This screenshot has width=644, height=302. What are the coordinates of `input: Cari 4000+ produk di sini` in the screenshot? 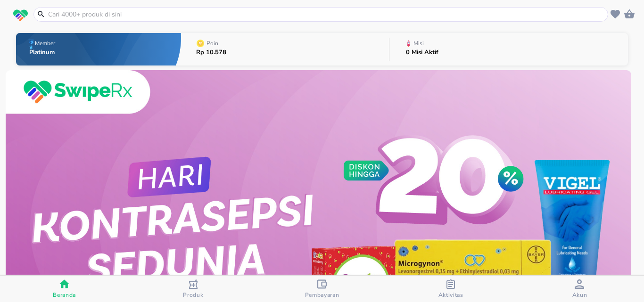 It's located at (326, 14).